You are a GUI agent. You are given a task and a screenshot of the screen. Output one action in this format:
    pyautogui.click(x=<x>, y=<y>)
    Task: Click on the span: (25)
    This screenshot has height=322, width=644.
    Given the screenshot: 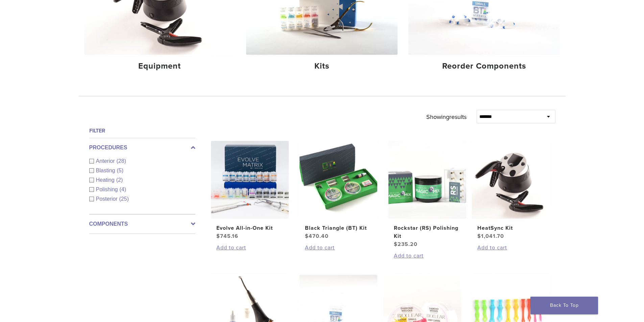 What is the action you would take?
    pyautogui.click(x=124, y=199)
    